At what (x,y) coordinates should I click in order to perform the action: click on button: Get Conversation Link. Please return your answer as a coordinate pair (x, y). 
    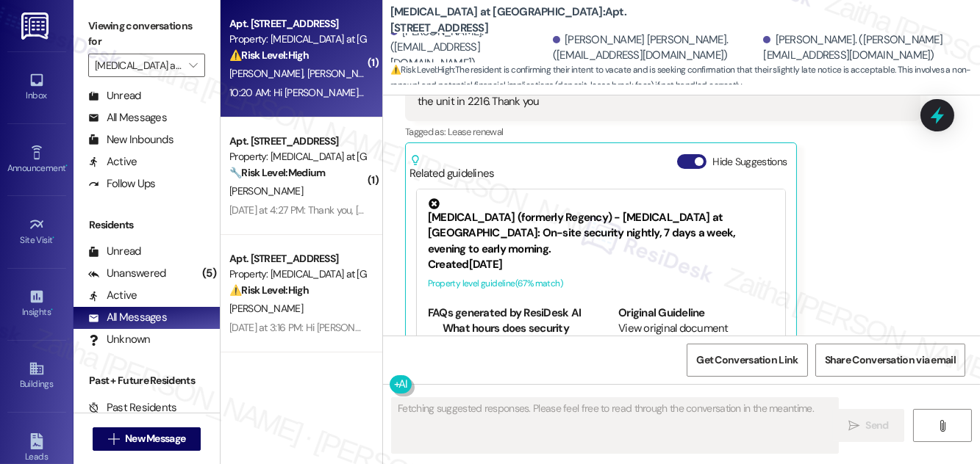
    Looking at the image, I should click on (747, 360).